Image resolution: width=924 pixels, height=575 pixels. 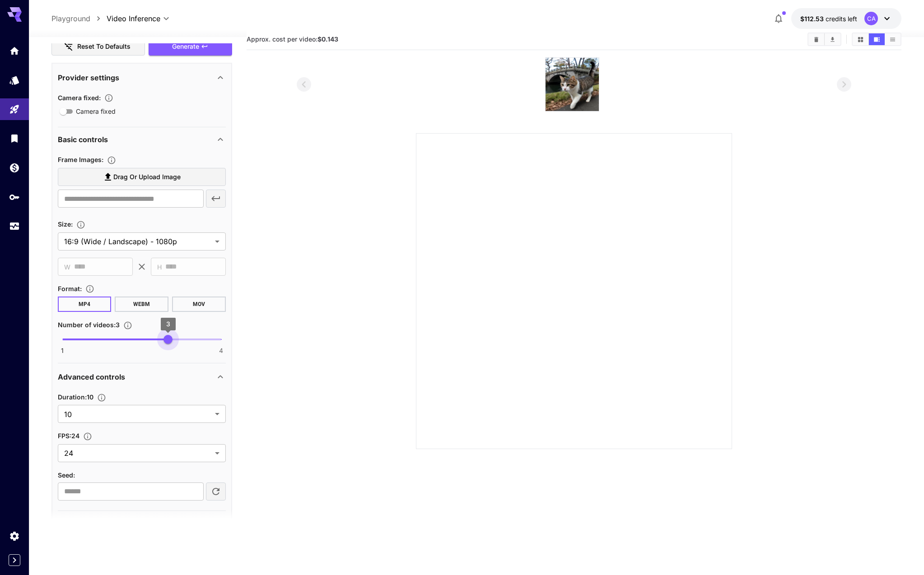 I want to click on span: Video Inference, so click(x=133, y=18).